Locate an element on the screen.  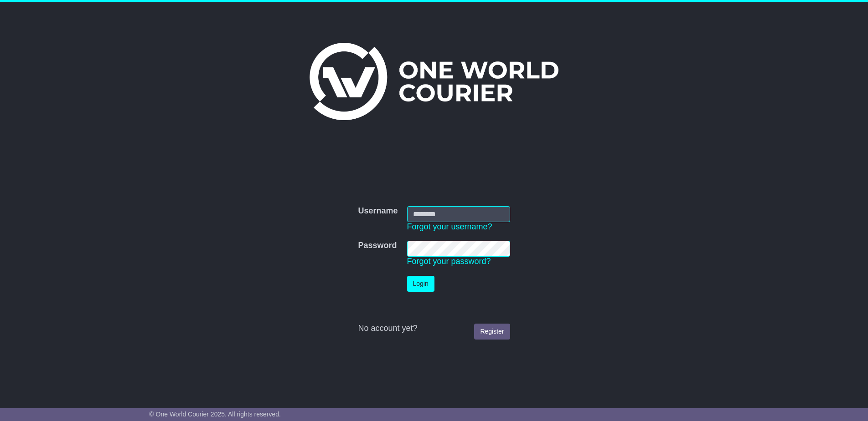
button: Login is located at coordinates (421, 284).